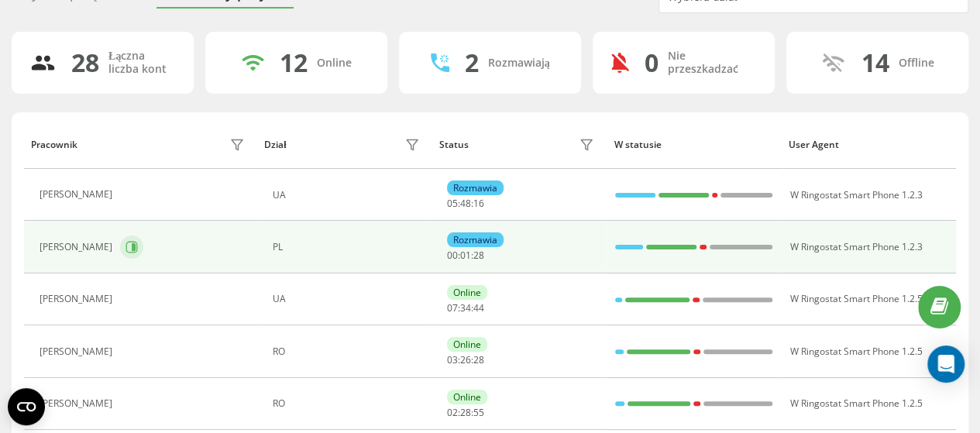 The image size is (980, 433). Describe the element at coordinates (465, 202) in the screenshot. I see `span: 48` at that location.